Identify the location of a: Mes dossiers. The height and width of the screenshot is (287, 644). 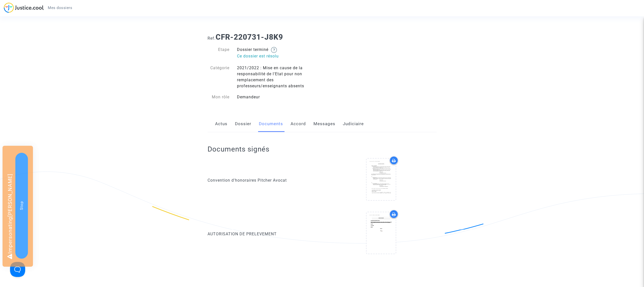
(60, 8).